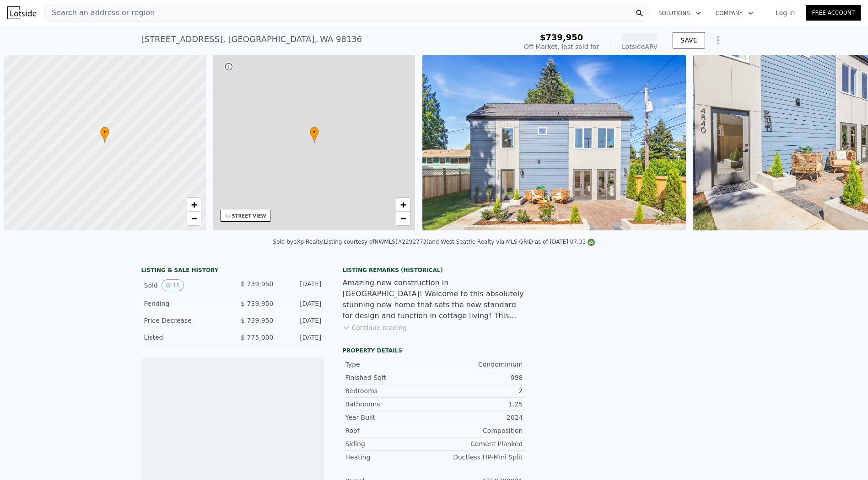  What do you see at coordinates (389, 417) in the screenshot?
I see `div: Year Built` at bounding box center [389, 417].